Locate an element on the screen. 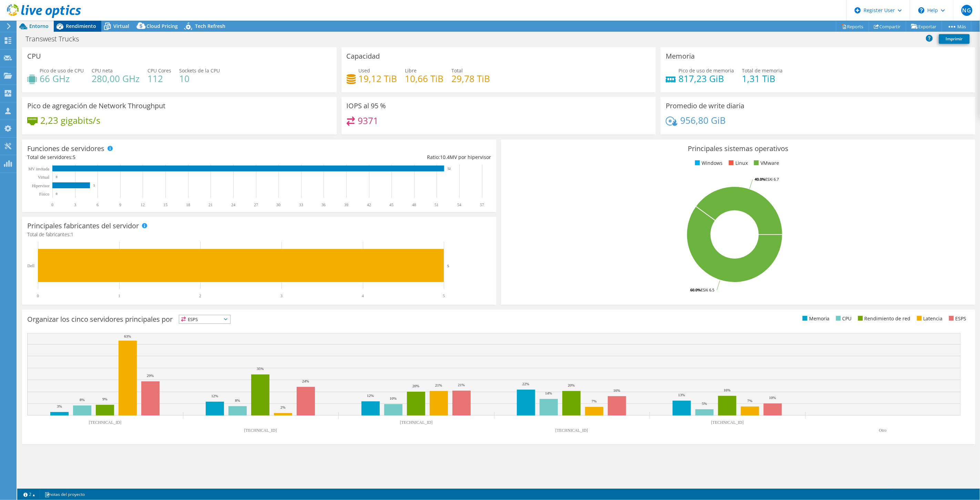 This screenshot has height=500, width=980. text: 30 is located at coordinates (278, 205).